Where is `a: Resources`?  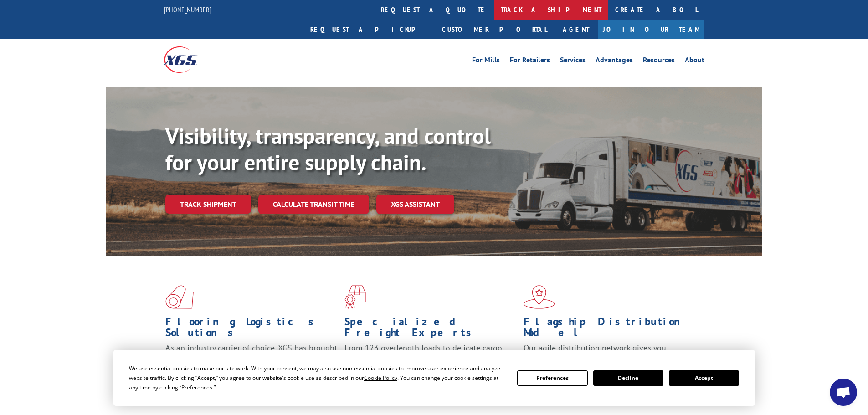
a: Resources is located at coordinates (659, 61).